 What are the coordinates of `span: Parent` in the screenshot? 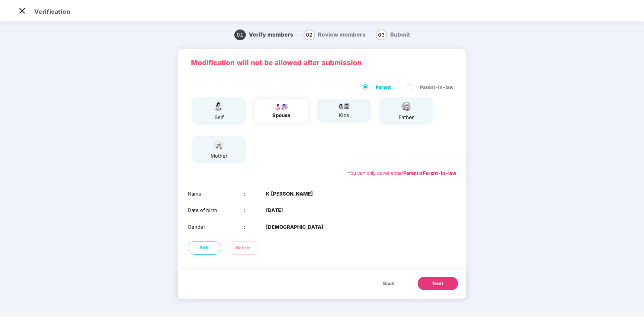 It's located at (383, 88).